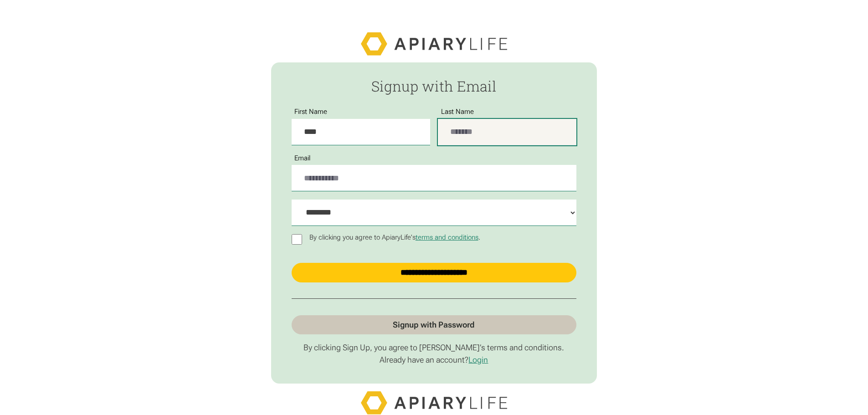 The image size is (868, 415). I want to click on p: By clicking you agree to ApiaryLife's ., so click(395, 237).